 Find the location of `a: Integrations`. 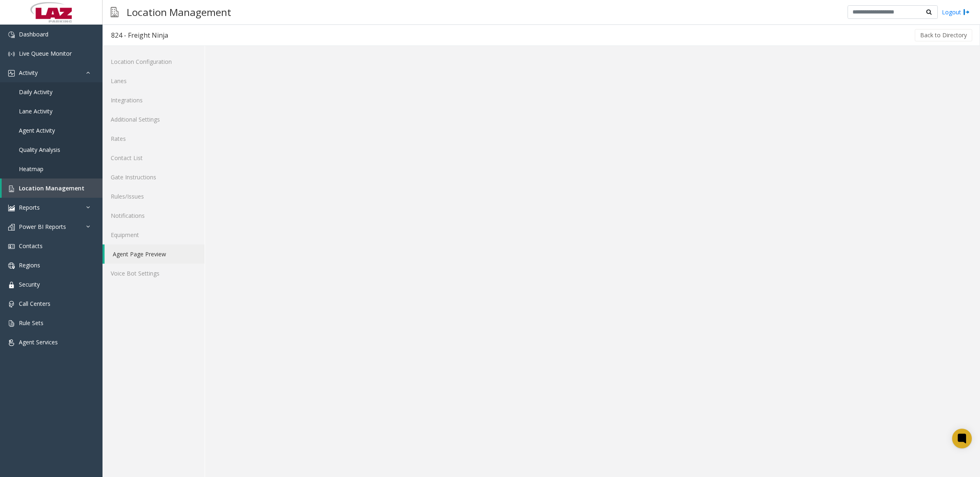

a: Integrations is located at coordinates (153, 100).